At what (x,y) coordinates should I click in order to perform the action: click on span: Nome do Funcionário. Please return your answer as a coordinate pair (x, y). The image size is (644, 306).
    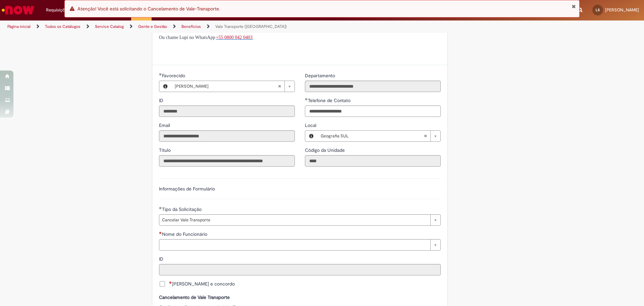
    Looking at the image, I should click on (185, 234).